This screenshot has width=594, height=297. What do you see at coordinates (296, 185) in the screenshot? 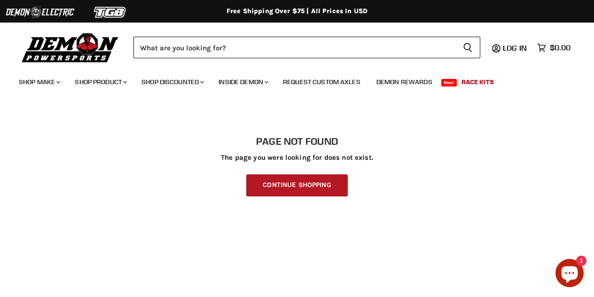
I see `a: Continue Shopping` at bounding box center [296, 185].